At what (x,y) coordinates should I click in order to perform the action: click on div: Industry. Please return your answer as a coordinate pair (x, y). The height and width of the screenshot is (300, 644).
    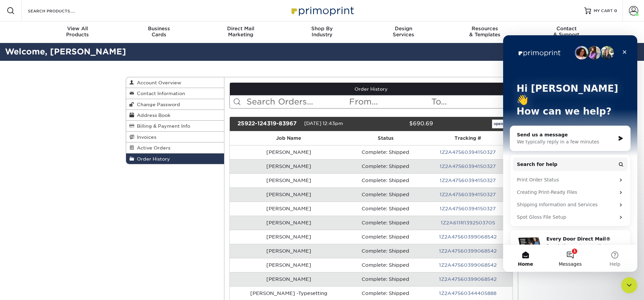
    Looking at the image, I should click on (322, 32).